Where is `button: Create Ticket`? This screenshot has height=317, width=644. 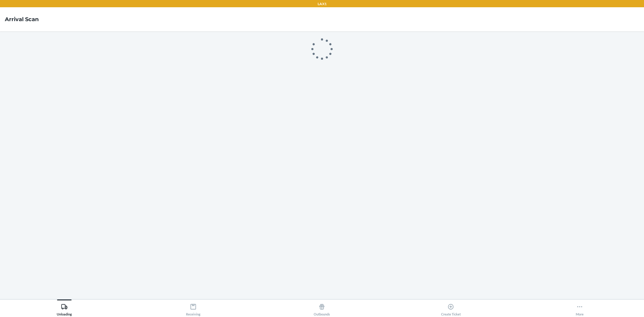
button: Create Ticket is located at coordinates (451, 308).